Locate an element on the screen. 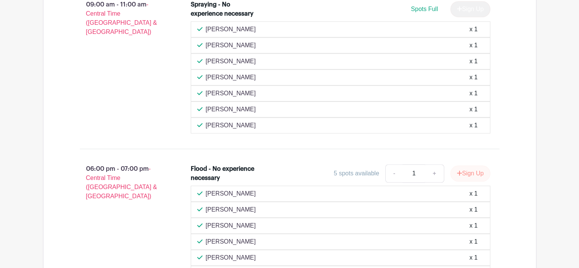  button: Sign Up is located at coordinates (470, 173).